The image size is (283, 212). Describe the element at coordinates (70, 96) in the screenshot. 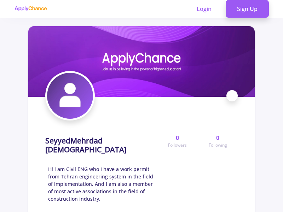

I see `img: SeyyedMehrdad Mousaviavatar` at that location.